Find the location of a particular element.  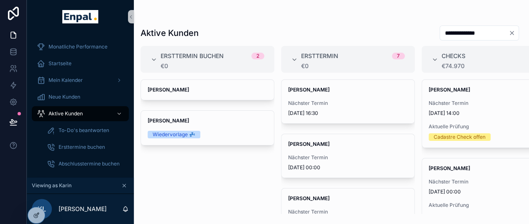

span: To-Do's beantworten is located at coordinates (84, 131).